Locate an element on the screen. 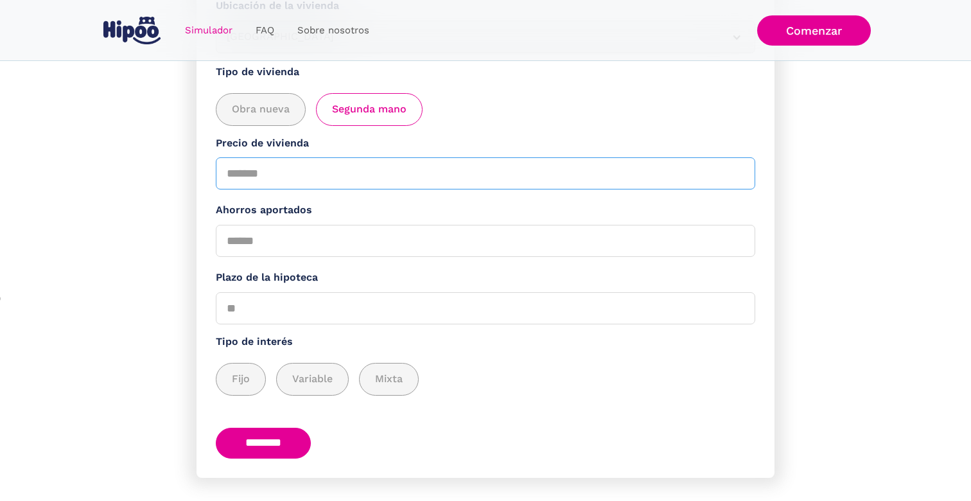 The image size is (971, 501). a: Simulador is located at coordinates (209, 30).